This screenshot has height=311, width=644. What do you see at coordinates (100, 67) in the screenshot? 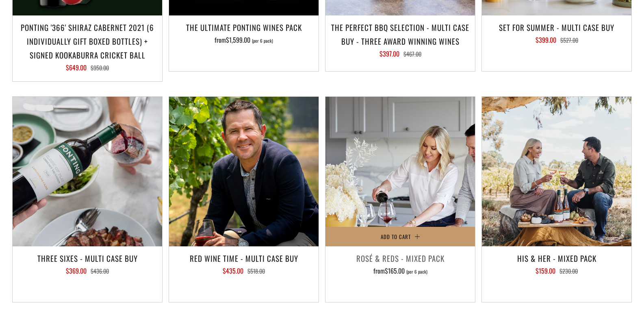
I see `span: $950.00` at bounding box center [100, 67].